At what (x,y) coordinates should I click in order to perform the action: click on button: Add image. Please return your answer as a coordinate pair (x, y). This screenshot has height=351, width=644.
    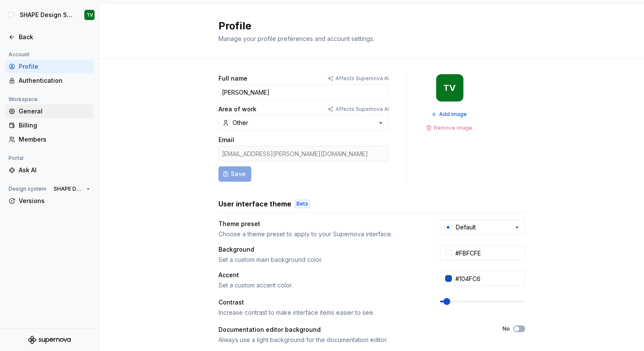
    Looking at the image, I should click on (449, 115).